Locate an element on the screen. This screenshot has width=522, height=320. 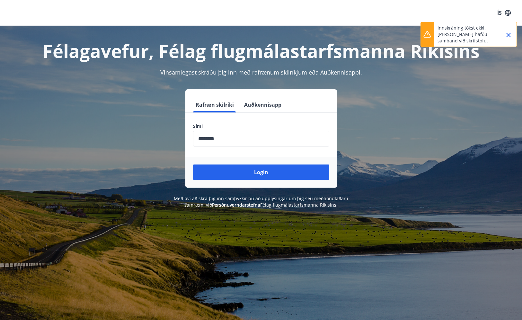
button: ÍS is located at coordinates (504, 13).